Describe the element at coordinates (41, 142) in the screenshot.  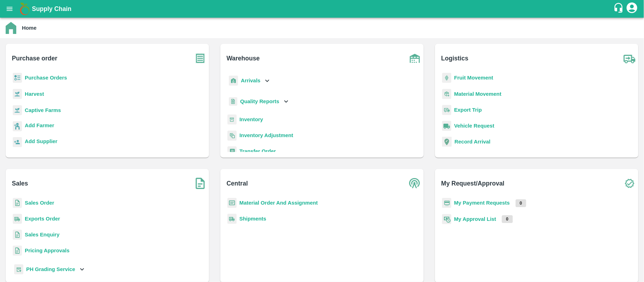
I see `a: Add Supplier` at that location.